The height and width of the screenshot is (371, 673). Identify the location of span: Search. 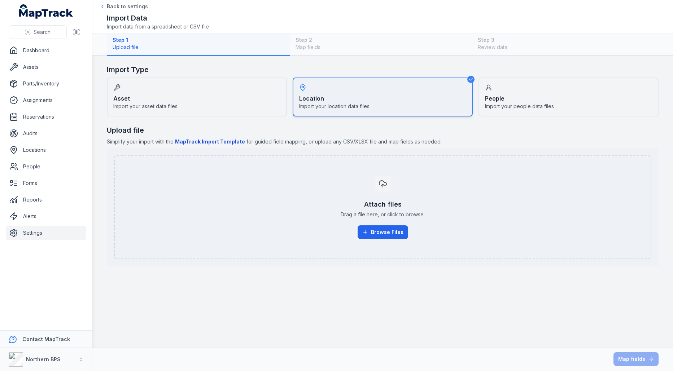
(42, 32).